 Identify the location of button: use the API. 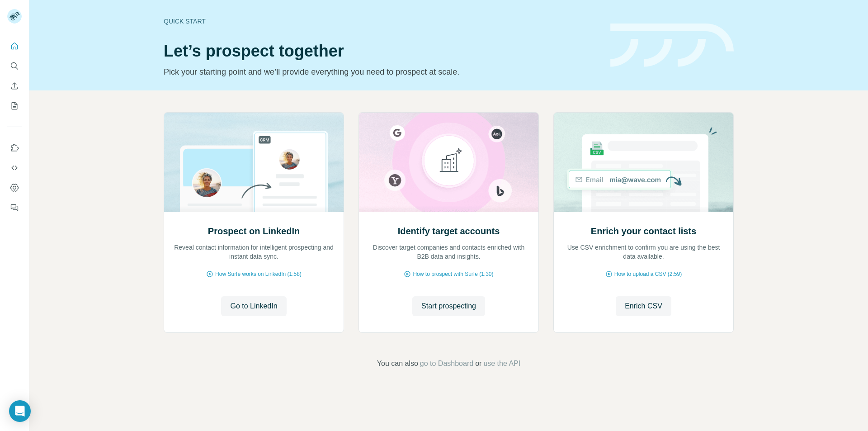
(502, 364).